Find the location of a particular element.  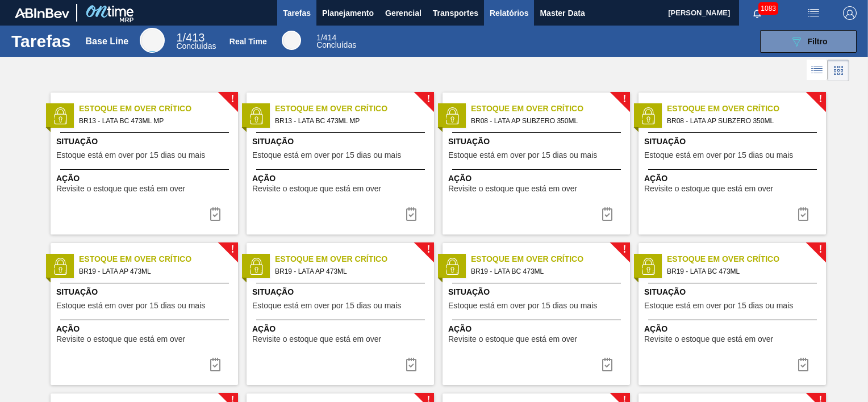

span: BR13 - LATA BC 473ML MP is located at coordinates (350, 121).